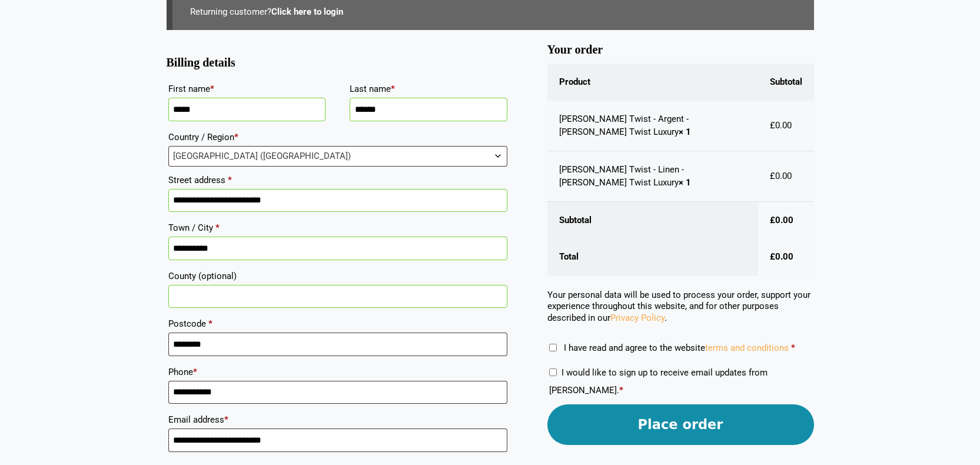 This screenshot has width=980, height=465. What do you see at coordinates (793, 348) in the screenshot?
I see `abbr: required` at bounding box center [793, 348].